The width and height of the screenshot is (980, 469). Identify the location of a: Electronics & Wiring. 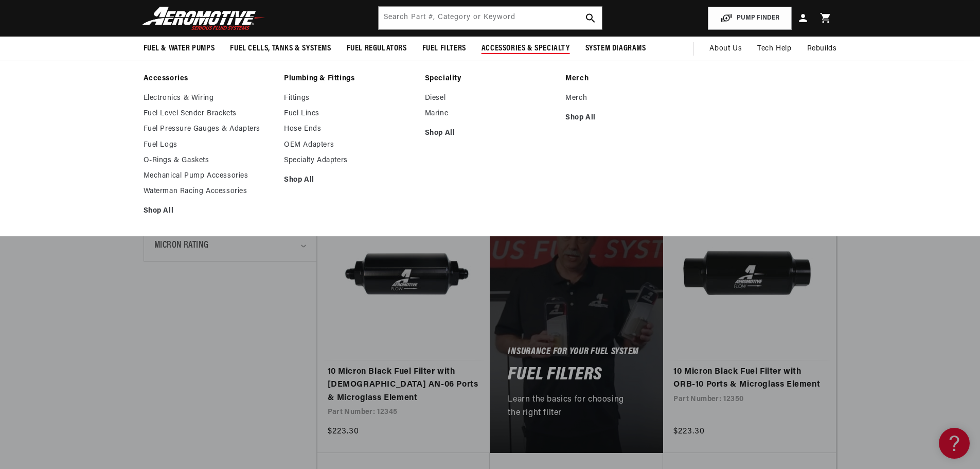
(209, 99).